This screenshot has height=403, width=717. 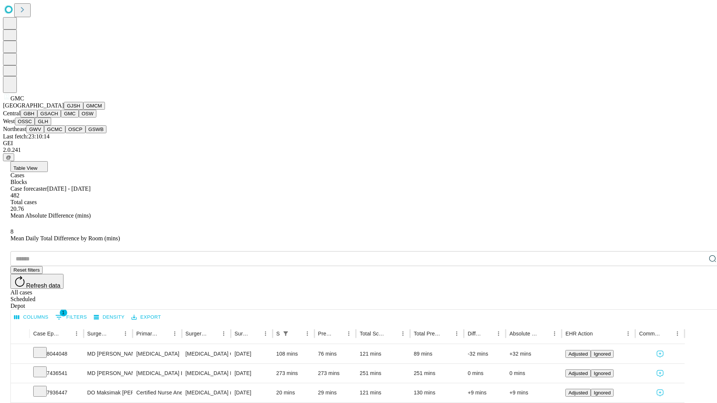 I want to click on div: Surgery Date, so click(x=242, y=334).